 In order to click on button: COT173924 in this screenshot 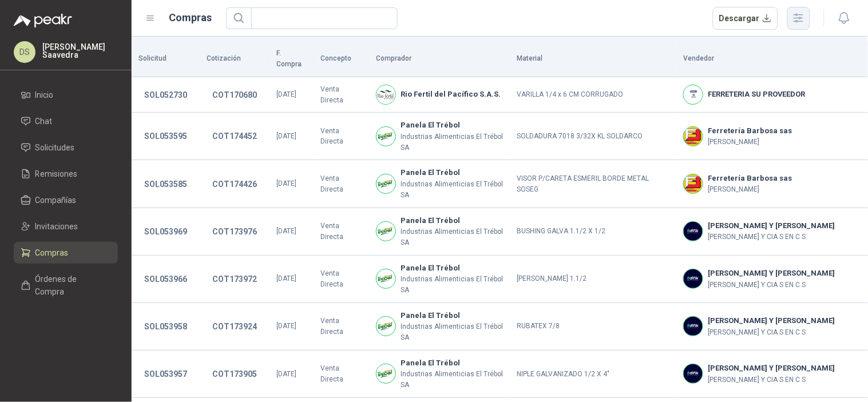, I will do `click(234, 327)`.